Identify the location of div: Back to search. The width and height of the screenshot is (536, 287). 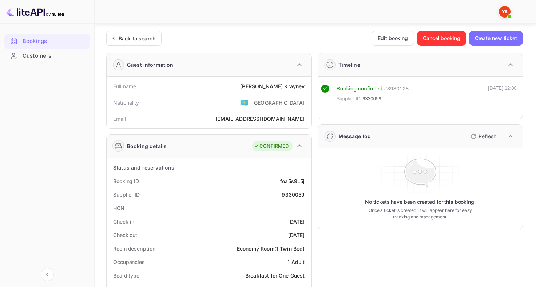
(137, 38).